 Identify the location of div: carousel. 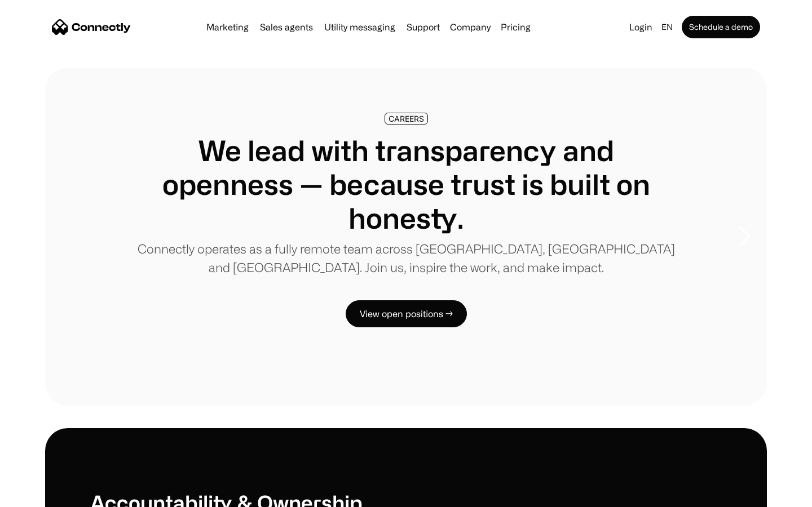
(406, 236).